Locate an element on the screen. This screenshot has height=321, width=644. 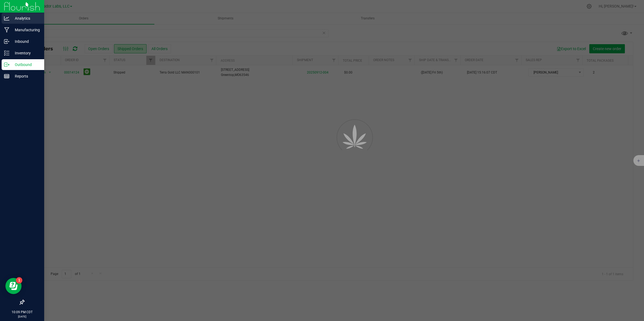
p: Inbound is located at coordinates (25, 41).